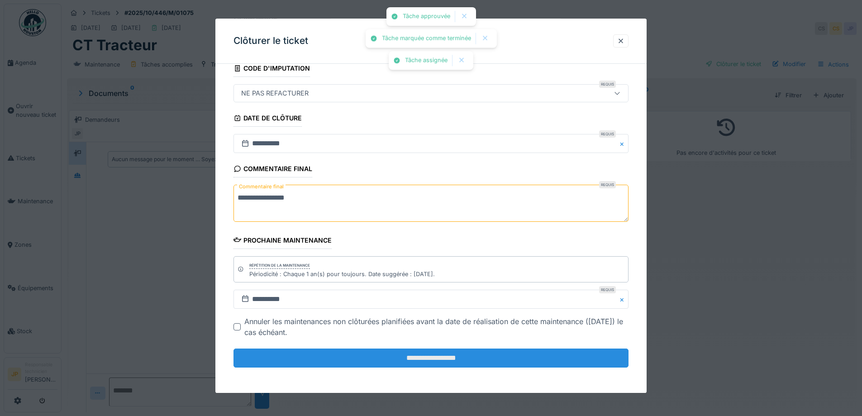 The width and height of the screenshot is (862, 416). Describe the element at coordinates (436, 327) in the screenshot. I see `div: Annuler les maintenances non clôturées planifiées avant la date de réalisation de cette maintenan...` at that location.